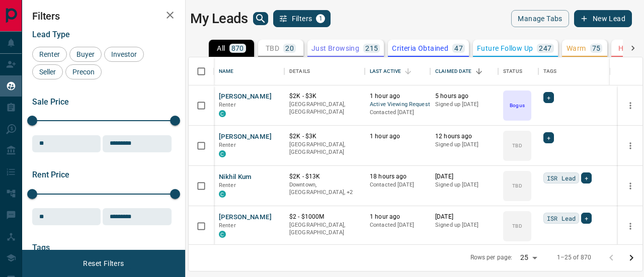 This screenshot has height=277, width=644. Describe the element at coordinates (123, 55) in the screenshot. I see `div: Investor` at that location.